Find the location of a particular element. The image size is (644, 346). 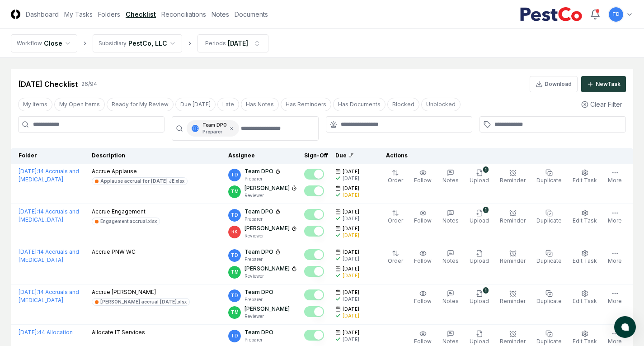

button: Ready for My Review is located at coordinates (140, 105).